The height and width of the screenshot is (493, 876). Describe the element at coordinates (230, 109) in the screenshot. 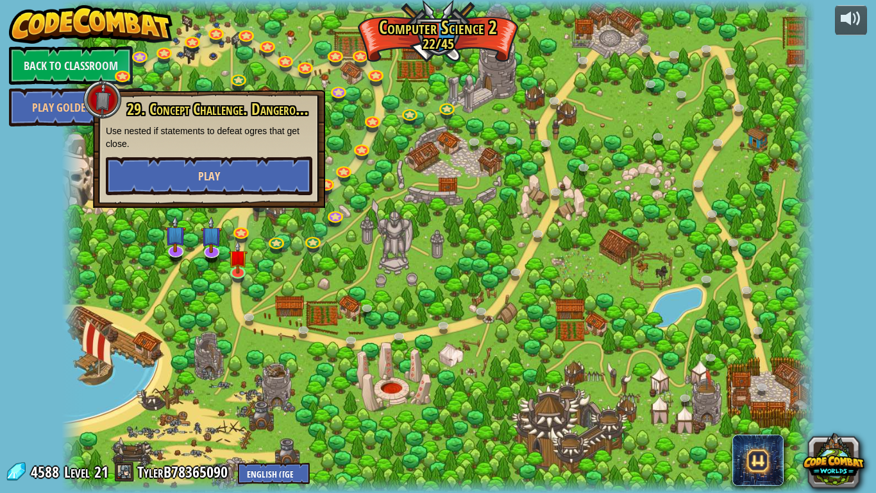

I see `span: 29. Concept Challenge. Dangerous Tree` at that location.